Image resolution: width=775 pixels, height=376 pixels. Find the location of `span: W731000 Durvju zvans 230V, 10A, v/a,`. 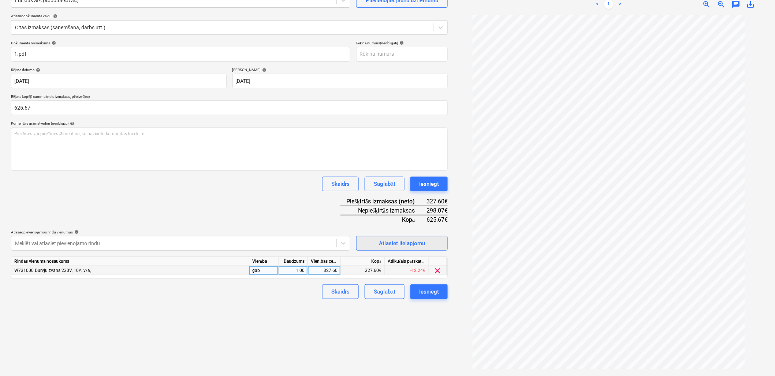

span: W731000 Durvju zvans 230V, 10A, v/a, is located at coordinates (52, 270).